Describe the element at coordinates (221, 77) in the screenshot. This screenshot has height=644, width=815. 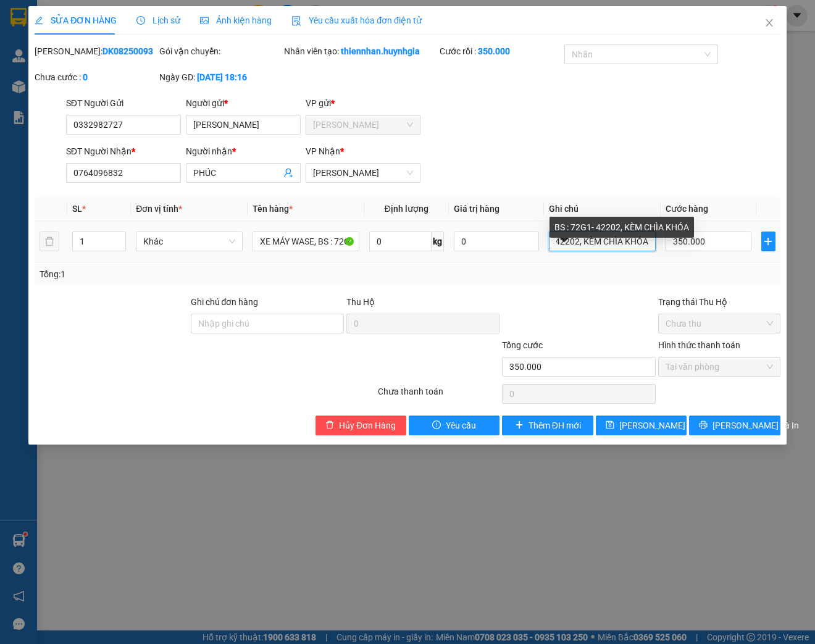
I see `div: Ngày GD:` at that location.